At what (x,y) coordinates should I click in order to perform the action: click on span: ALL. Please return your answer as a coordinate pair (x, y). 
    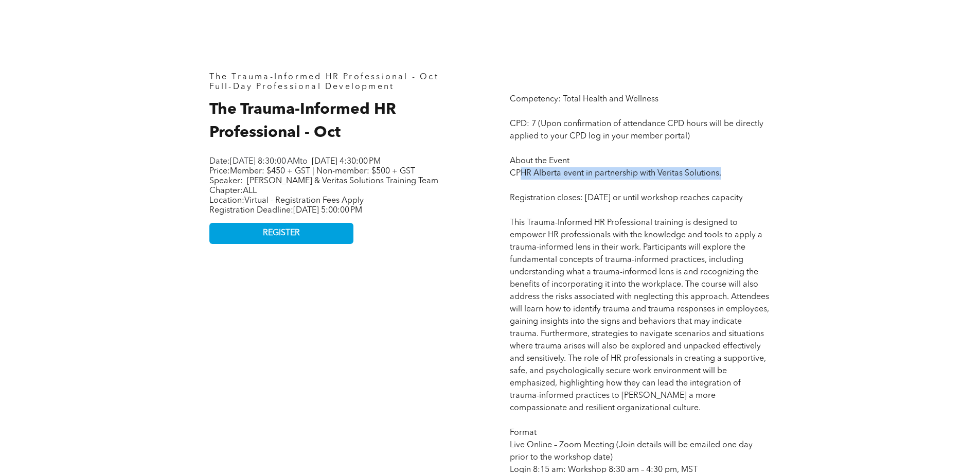
    Looking at the image, I should click on (250, 191).